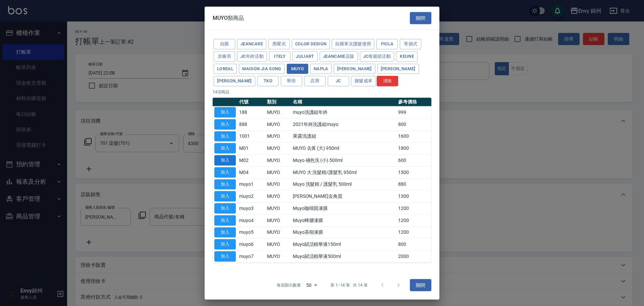 This screenshot has height=306, width=644. I want to click on td: Muyo 補色洗 (小) 500ml, so click(344, 160).